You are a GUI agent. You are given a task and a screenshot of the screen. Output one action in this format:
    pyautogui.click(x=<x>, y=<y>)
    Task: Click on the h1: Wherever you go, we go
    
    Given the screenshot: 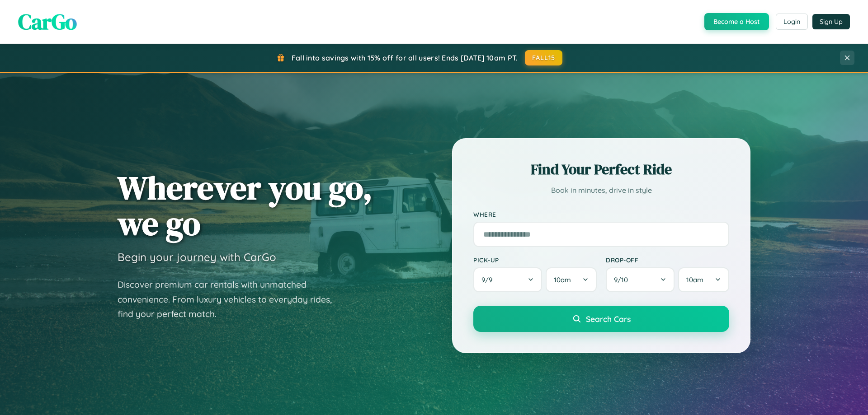 What is the action you would take?
    pyautogui.click(x=245, y=205)
    